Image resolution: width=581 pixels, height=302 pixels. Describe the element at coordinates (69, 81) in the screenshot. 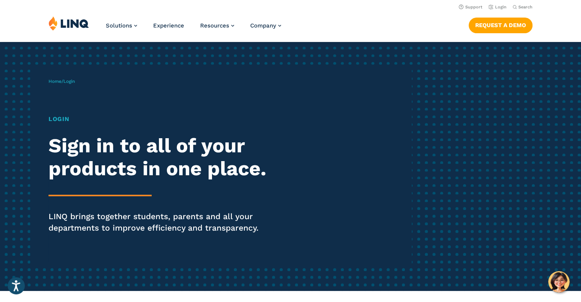

I see `span: Login` at that location.